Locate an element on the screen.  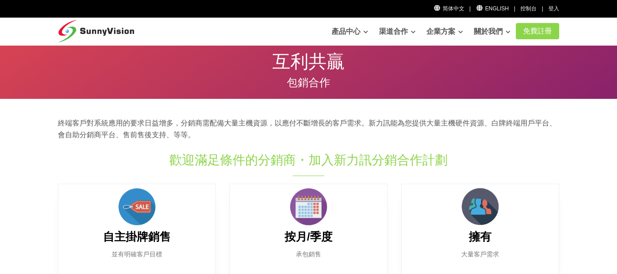
b: 自主掛牌銷售 is located at coordinates (137, 237).